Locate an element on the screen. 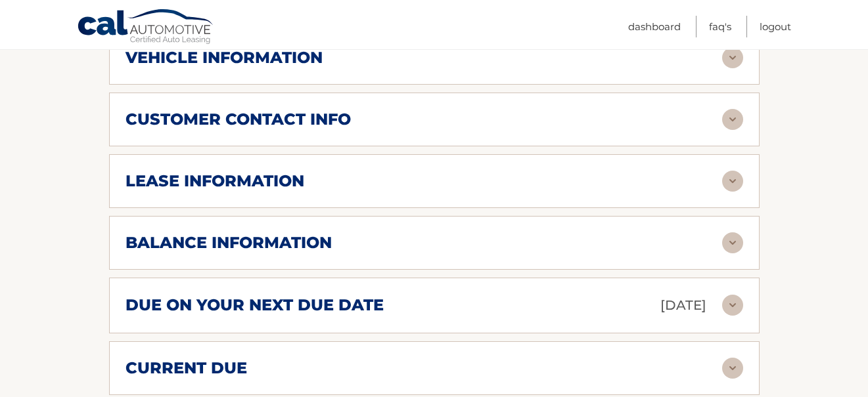  h2: current due is located at coordinates (186, 369).